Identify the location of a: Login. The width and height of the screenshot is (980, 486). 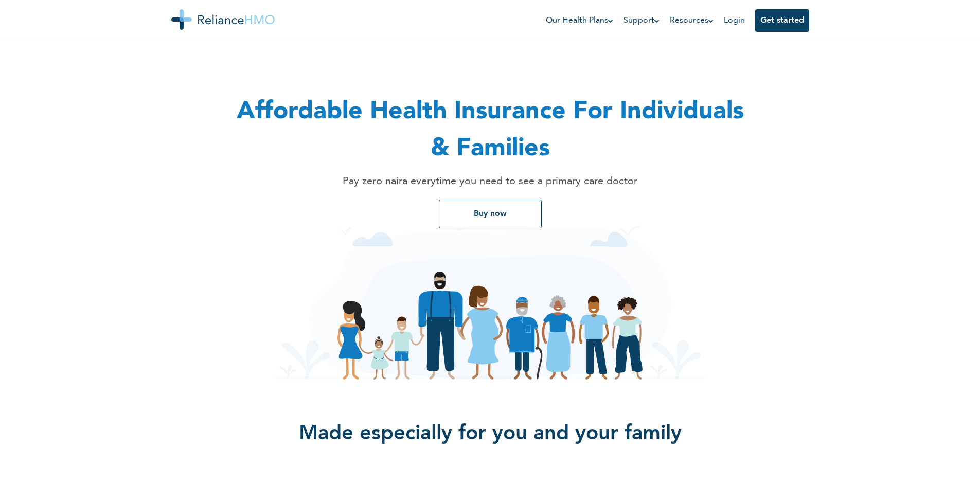
(734, 21).